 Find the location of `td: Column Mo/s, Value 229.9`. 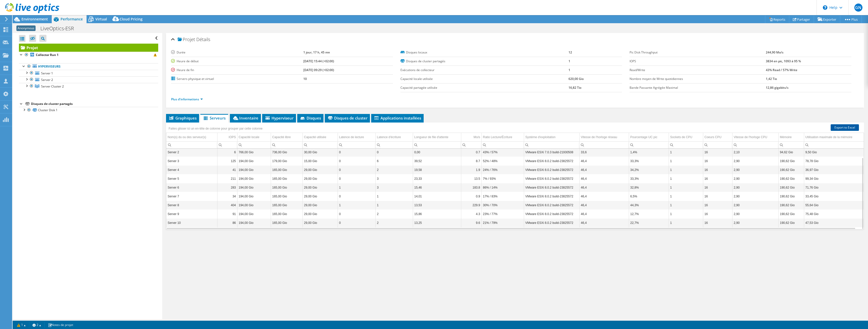

td: Column Mo/s, Value 229.9 is located at coordinates (471, 205).